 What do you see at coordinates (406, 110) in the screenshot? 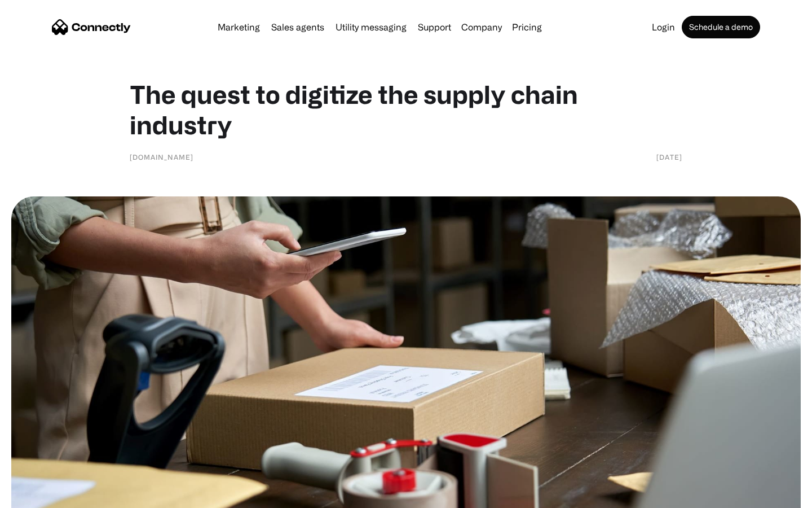
I see `h1: The quest to digitize the supply chain industry` at bounding box center [406, 110].